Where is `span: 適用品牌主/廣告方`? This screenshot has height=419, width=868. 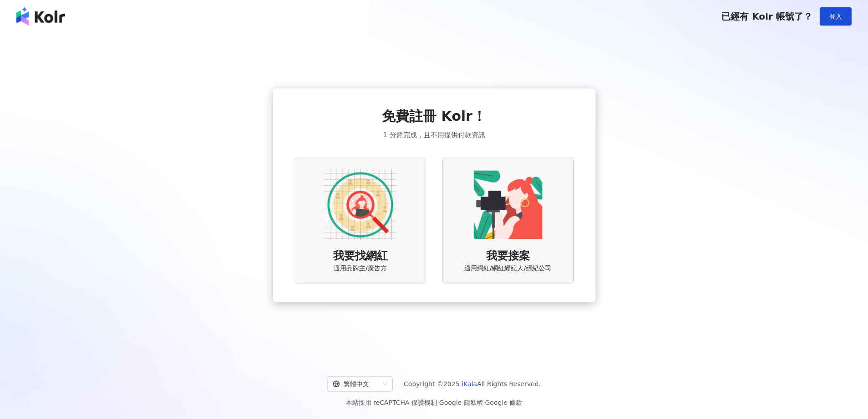 span: 適用品牌主/廣告方 is located at coordinates (360, 268).